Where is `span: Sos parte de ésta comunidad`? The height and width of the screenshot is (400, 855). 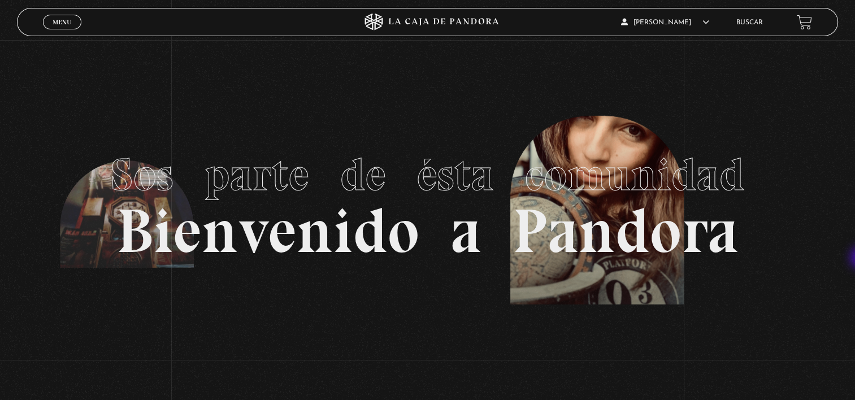 span: Sos parte de ésta comunidad is located at coordinates (428, 175).